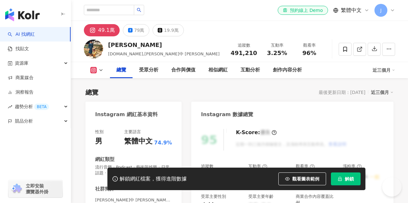 The width and height of the screenshot is (408, 203). Describe the element at coordinates (213, 197) in the screenshot. I see `div: 受眾主要性別` at that location.